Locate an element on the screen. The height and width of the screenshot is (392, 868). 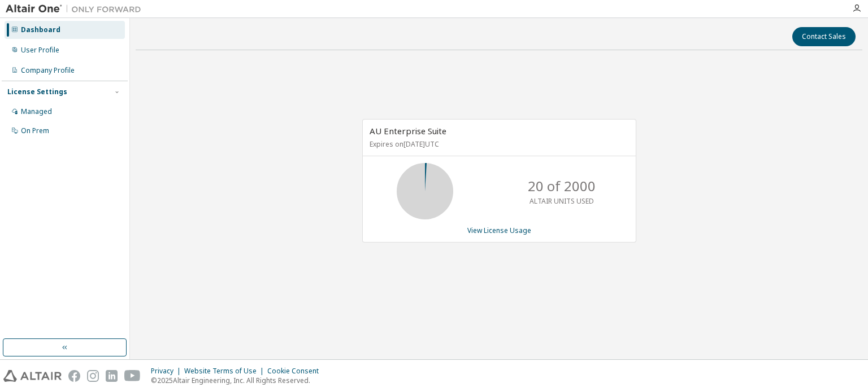
img: youtube.svg is located at coordinates (132, 376).